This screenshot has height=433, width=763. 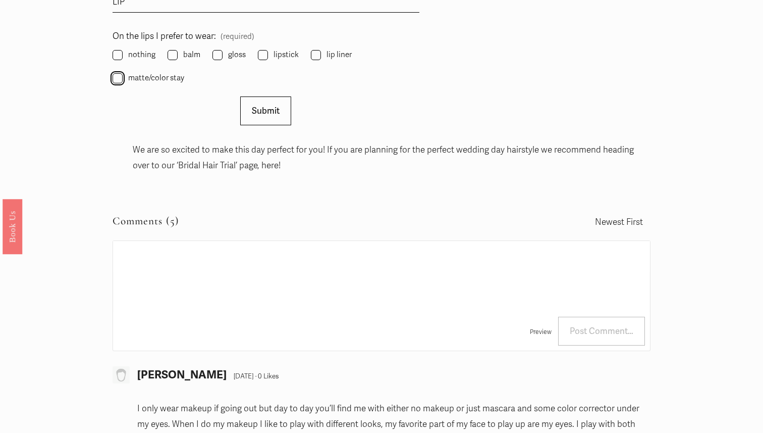 I want to click on span: (required), so click(x=237, y=36).